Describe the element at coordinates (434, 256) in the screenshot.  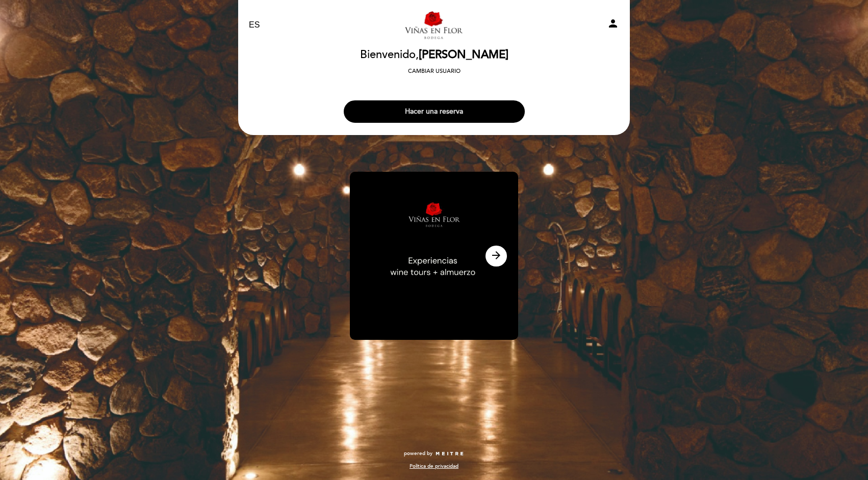
I see `img: banner_1683232815.jpeg` at that location.